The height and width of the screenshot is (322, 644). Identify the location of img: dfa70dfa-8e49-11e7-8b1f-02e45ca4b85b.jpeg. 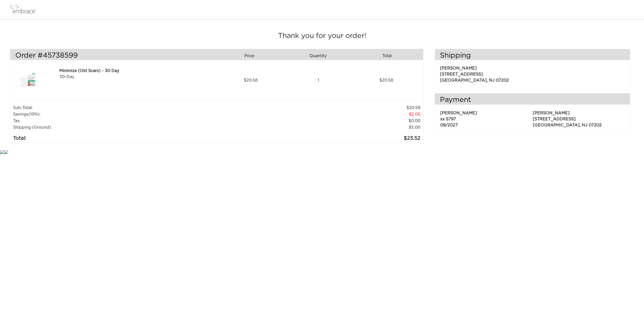
(28, 80).